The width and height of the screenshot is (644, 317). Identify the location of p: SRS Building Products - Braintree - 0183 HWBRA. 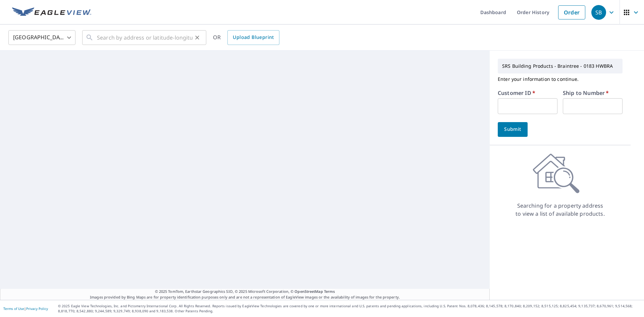
(560, 66).